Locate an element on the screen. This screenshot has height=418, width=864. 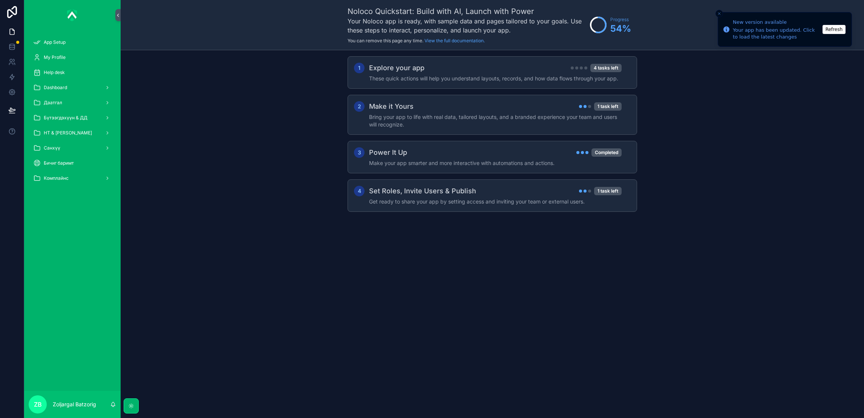
span: Dashboard is located at coordinates (55, 88).